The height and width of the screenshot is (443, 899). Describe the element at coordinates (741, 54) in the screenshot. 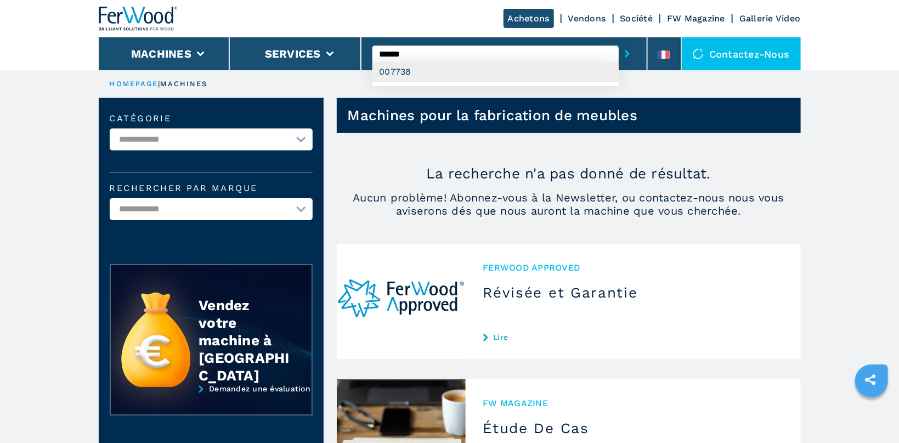

I see `div: Contactez-nous` at that location.